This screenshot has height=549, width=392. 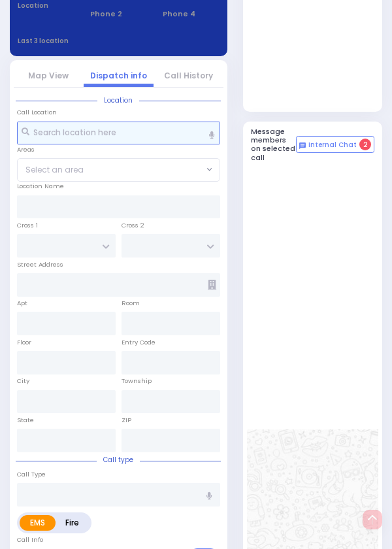 I want to click on span: Location, so click(x=118, y=100).